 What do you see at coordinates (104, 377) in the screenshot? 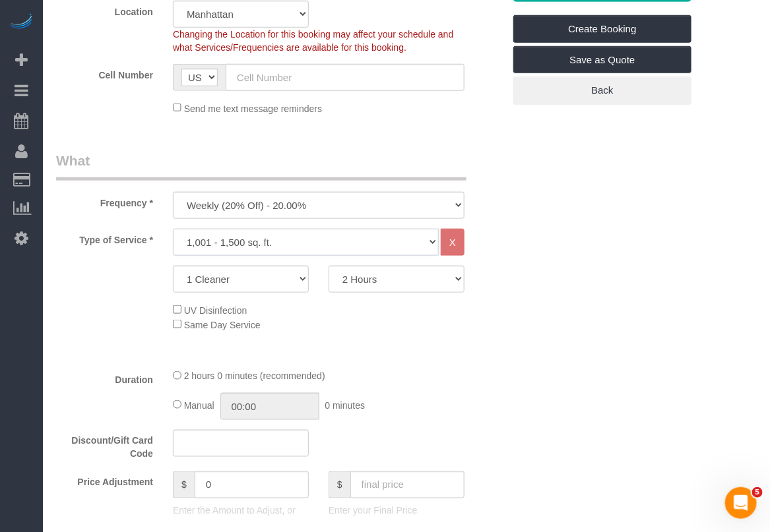
I see `label: Duration` at bounding box center [104, 377].